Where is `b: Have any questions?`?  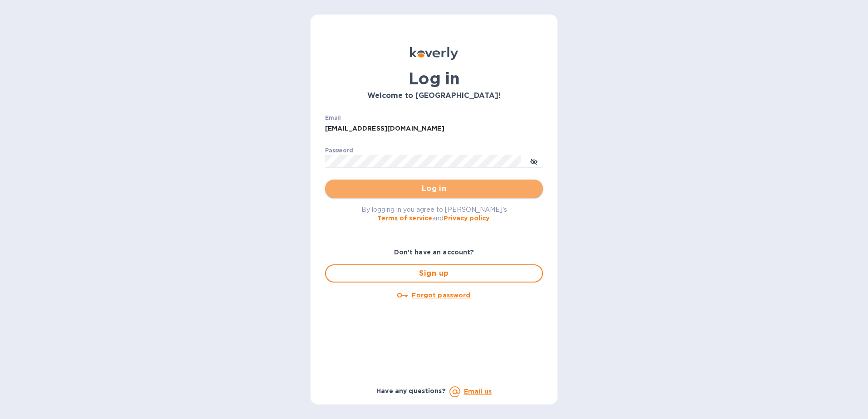
b: Have any questions? is located at coordinates (411, 391).